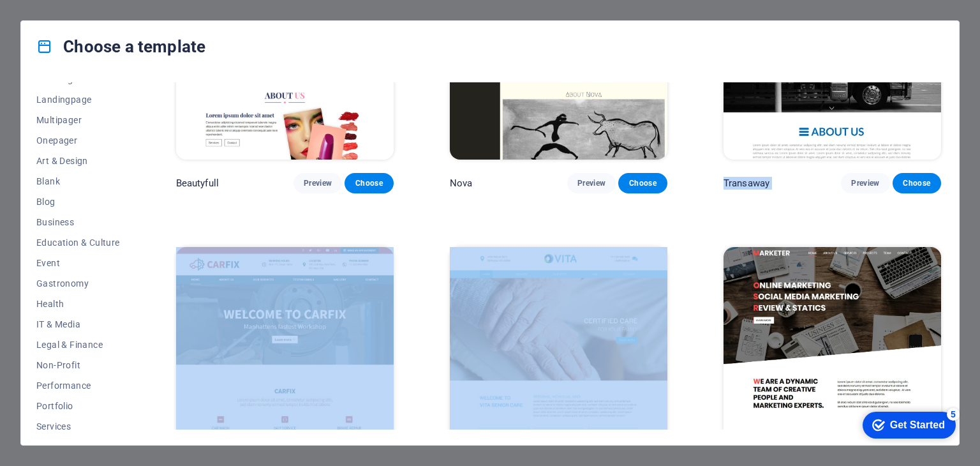 This screenshot has height=466, width=980. I want to click on div: 5, so click(101, 9).